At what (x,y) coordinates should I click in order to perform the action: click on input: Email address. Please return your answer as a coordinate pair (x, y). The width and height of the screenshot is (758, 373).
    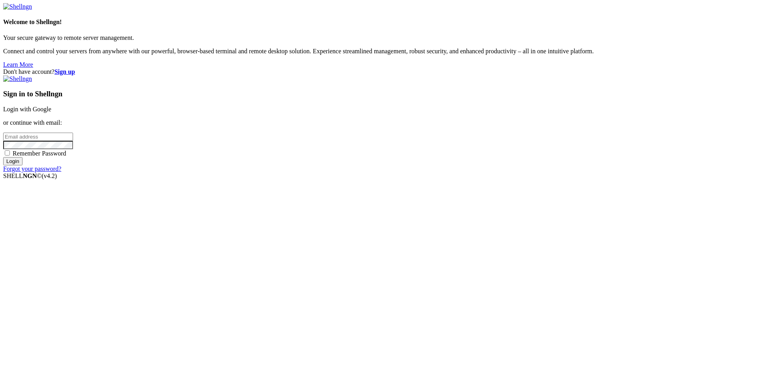
    Looking at the image, I should click on (38, 137).